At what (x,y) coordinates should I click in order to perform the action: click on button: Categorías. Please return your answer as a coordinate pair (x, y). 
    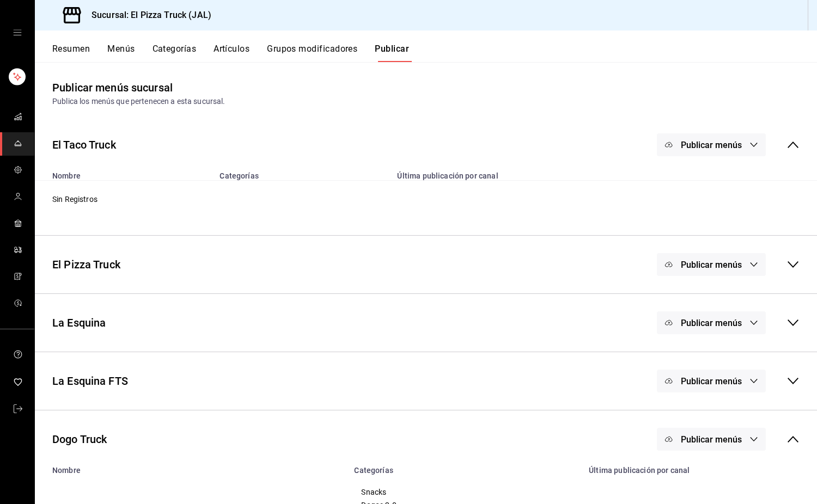
    Looking at the image, I should click on (174, 52).